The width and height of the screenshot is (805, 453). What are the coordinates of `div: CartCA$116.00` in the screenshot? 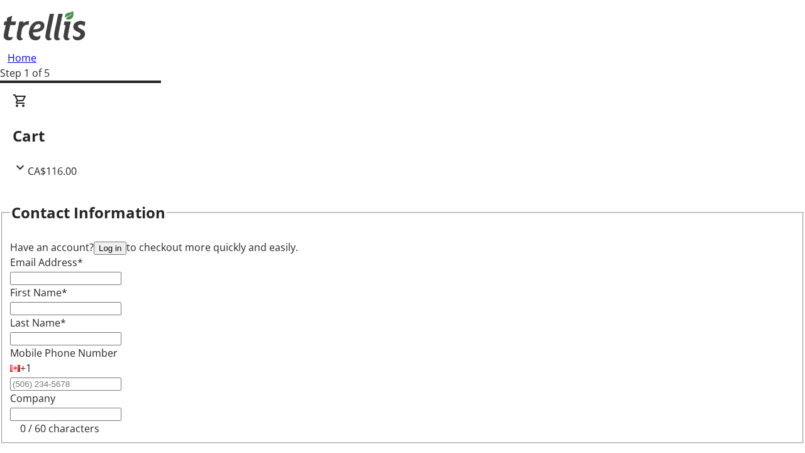 It's located at (402, 136).